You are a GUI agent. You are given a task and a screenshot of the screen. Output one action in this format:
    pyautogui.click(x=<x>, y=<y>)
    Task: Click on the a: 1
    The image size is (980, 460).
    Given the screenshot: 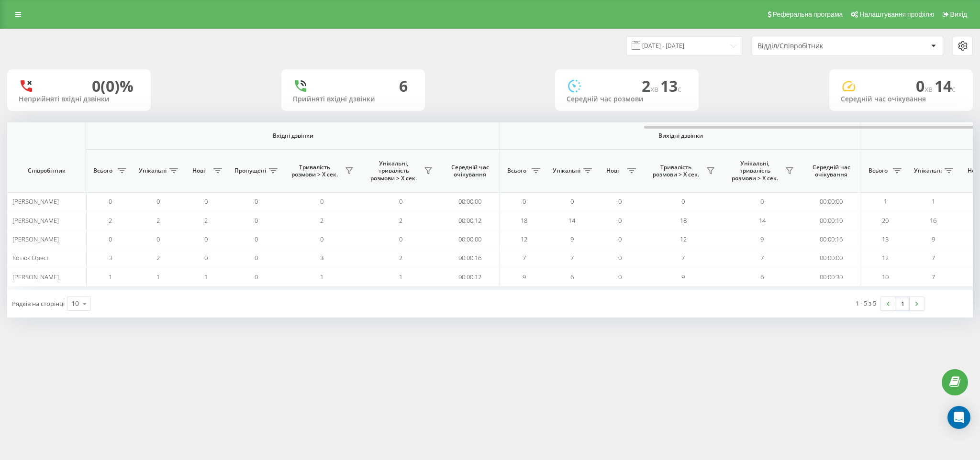 What is the action you would take?
    pyautogui.click(x=902, y=304)
    